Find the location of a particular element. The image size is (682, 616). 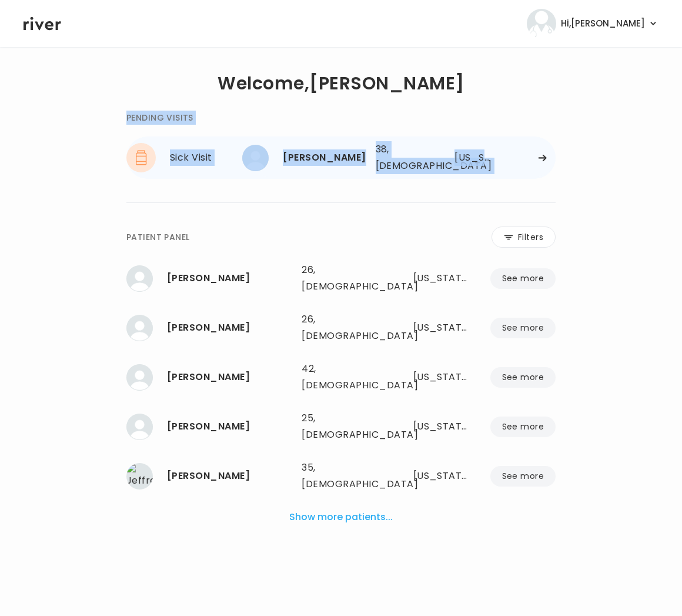

div: Tennessee is located at coordinates (440, 427).